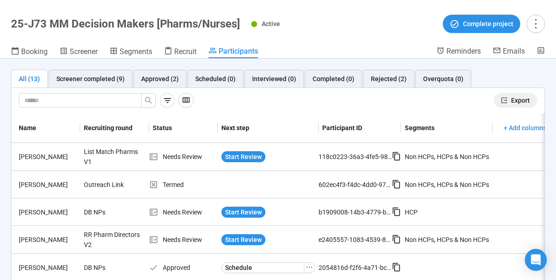 This screenshot has width=556, height=280. I want to click on a: Booking, so click(29, 52).